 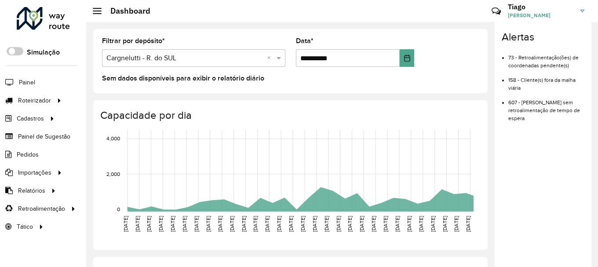 What do you see at coordinates (432, 15) in the screenshot?
I see `div: Críticas? Dúvidas? Elogios? Sugestões? Entre em contato conosco!` at bounding box center [432, 15].